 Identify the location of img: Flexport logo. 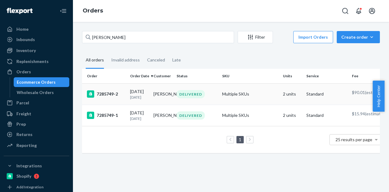
(19, 11).